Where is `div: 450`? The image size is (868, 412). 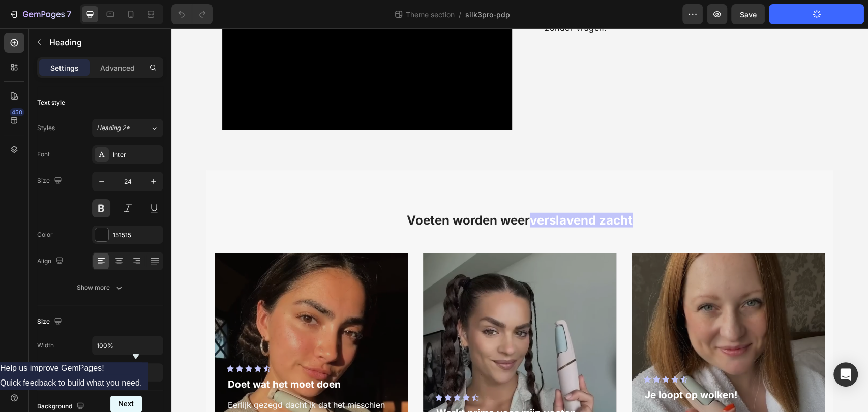
div: 450 is located at coordinates (17, 113).